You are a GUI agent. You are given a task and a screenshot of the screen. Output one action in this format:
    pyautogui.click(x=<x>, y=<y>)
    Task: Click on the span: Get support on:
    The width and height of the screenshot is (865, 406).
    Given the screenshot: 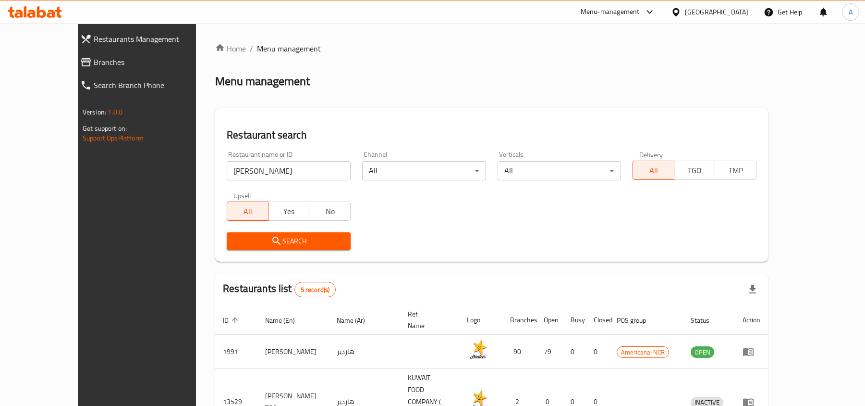 What is the action you would take?
    pyautogui.click(x=105, y=128)
    